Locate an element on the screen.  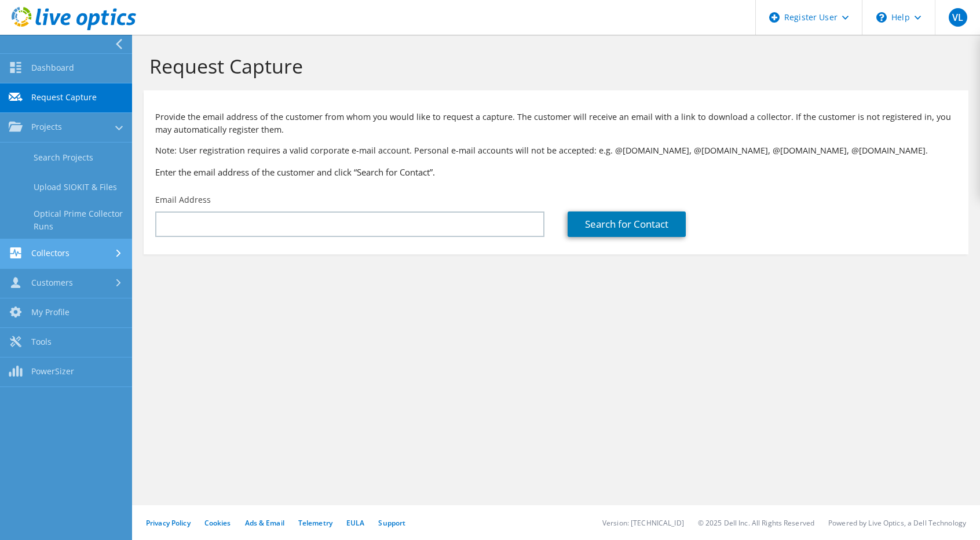
p: Provide the email address of the customer from whom you would like to request a capture. The cust... is located at coordinates (556, 124).